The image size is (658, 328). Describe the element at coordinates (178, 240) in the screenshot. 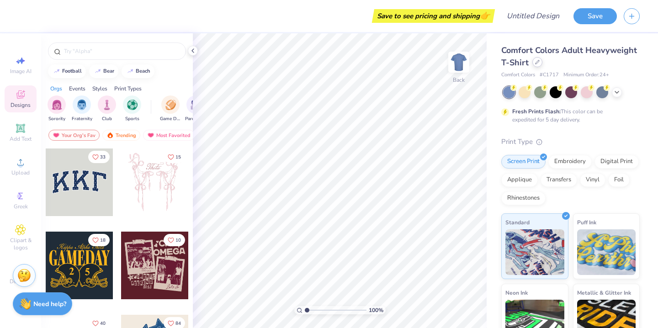

I see `span: 10` at that location.